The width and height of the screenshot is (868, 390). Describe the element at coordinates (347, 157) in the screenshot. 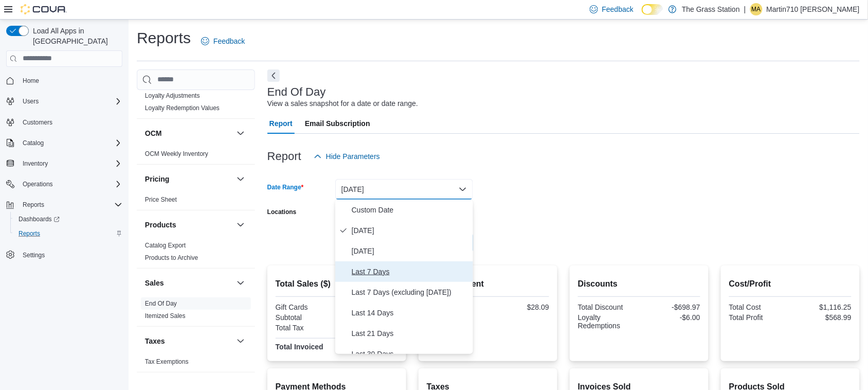

I see `button: Hide Parameters` at that location.